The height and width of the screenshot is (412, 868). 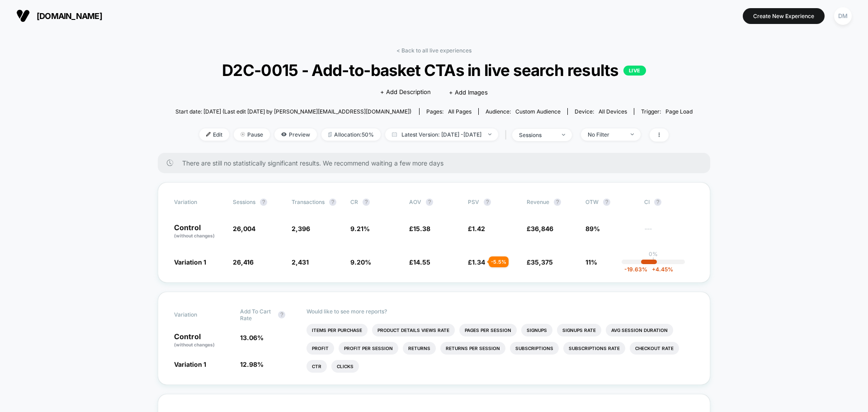 I want to click on button: Create New Experience, so click(x=783, y=16).